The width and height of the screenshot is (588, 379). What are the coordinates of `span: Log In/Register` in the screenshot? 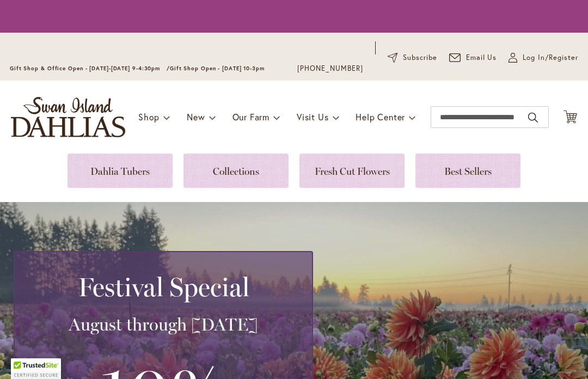 It's located at (550, 58).